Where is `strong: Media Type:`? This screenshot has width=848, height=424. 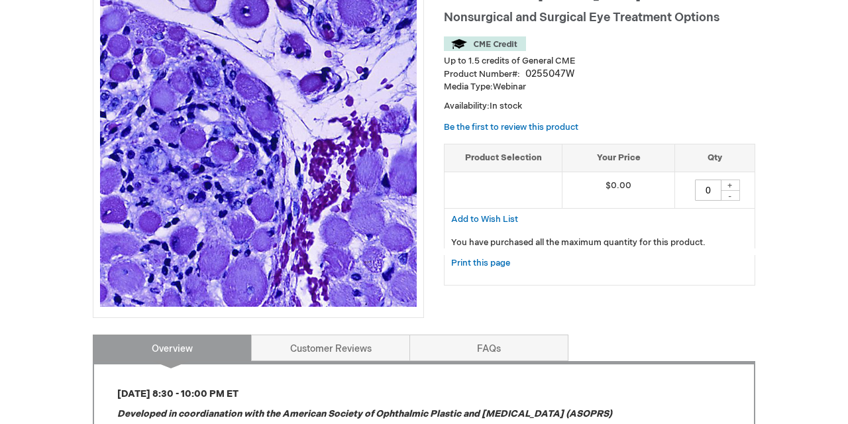 strong: Media Type: is located at coordinates (468, 87).